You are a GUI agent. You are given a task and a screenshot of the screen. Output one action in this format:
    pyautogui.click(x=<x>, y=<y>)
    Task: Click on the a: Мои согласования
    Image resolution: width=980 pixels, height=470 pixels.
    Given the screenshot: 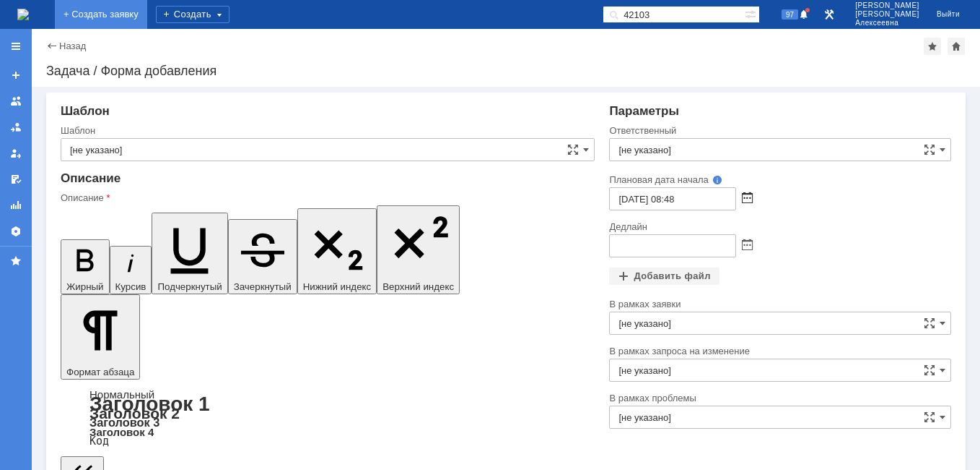 What is the action you would take?
    pyautogui.click(x=16, y=179)
    